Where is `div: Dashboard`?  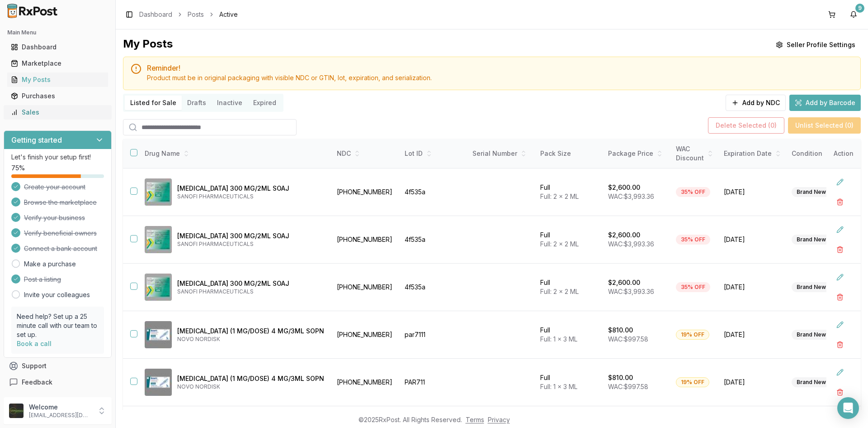
div: Dashboard is located at coordinates (57, 47).